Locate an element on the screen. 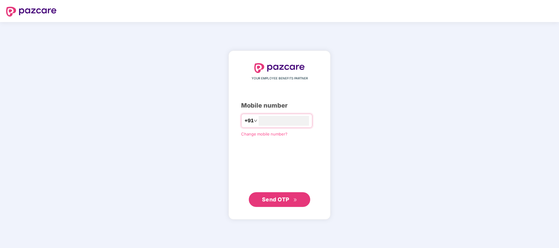  span: +91 is located at coordinates (249, 121).